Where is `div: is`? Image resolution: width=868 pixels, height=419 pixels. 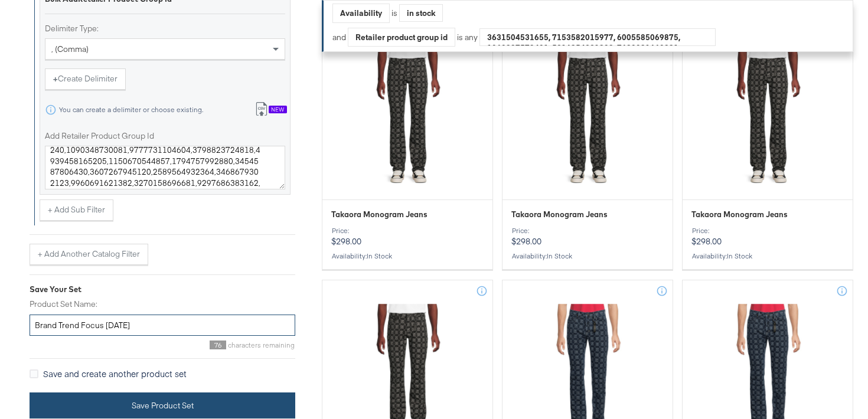 div: is is located at coordinates (395, 13).